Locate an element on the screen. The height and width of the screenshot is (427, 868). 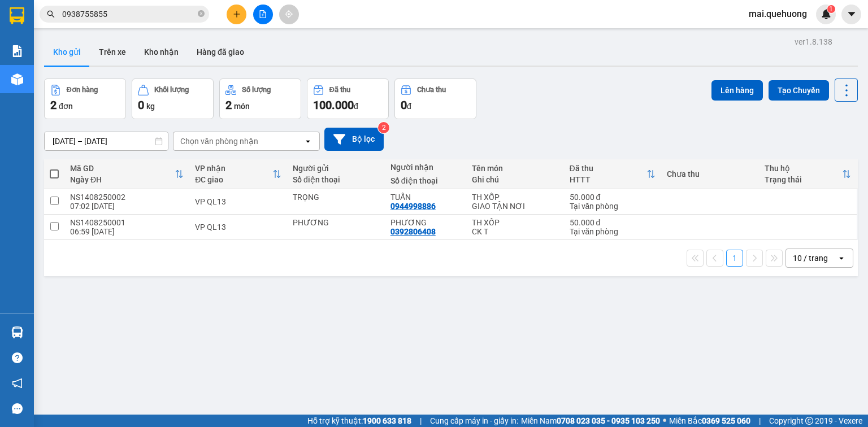
button: caret-down is located at coordinates (851, 14).